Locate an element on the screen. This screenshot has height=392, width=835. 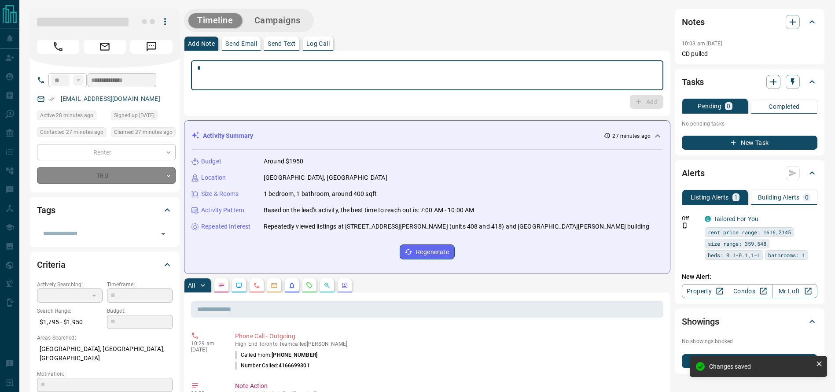
span: Email is located at coordinates (105, 47).